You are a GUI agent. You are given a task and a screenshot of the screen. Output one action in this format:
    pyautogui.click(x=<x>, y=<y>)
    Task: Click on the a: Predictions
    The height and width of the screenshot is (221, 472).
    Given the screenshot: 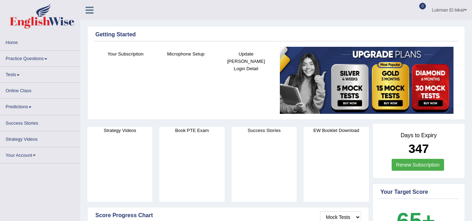 What is the action you would take?
    pyautogui.click(x=40, y=105)
    